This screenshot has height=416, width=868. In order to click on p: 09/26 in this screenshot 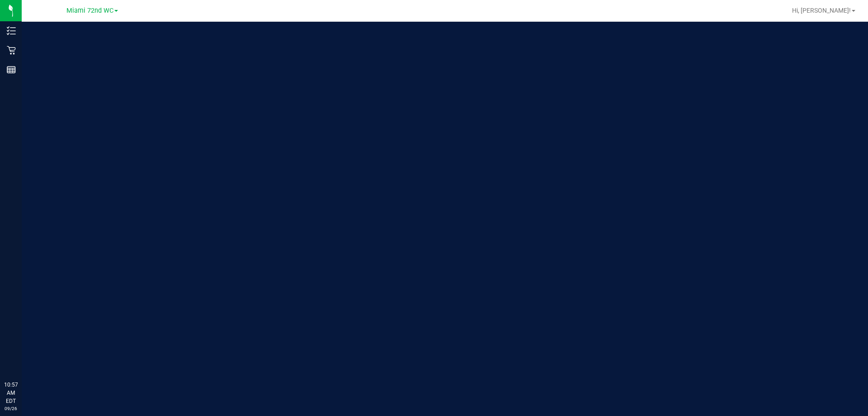, I will do `click(11, 408)`.